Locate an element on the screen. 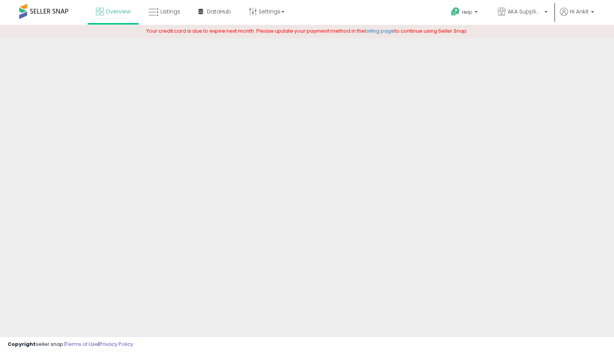 The height and width of the screenshot is (352, 614). span: Overview is located at coordinates (118, 12).